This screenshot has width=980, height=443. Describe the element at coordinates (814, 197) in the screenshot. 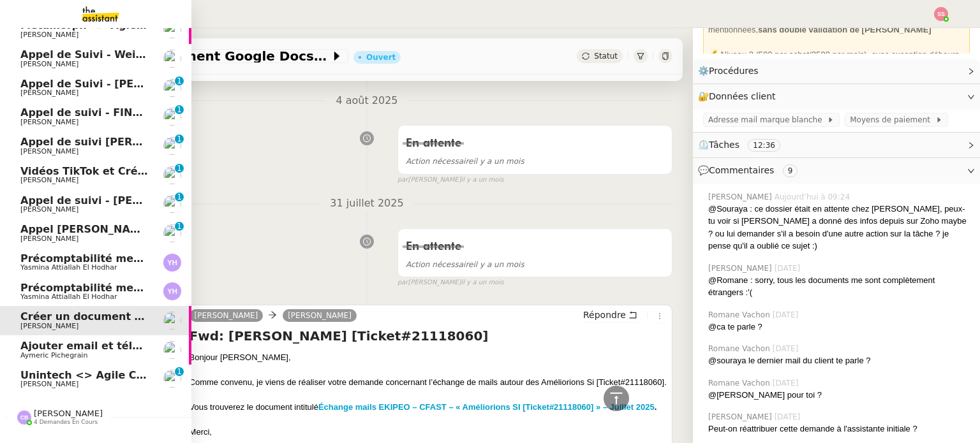

I see `span: Aujourd’hui à 09:24` at that location.